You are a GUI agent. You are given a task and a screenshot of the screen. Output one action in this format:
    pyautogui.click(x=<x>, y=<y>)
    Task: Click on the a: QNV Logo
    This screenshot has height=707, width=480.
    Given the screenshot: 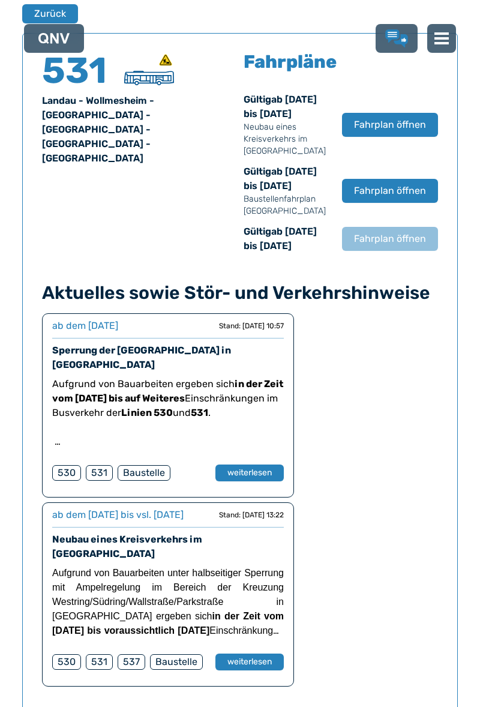 What is the action you would take?
    pyautogui.click(x=54, y=38)
    